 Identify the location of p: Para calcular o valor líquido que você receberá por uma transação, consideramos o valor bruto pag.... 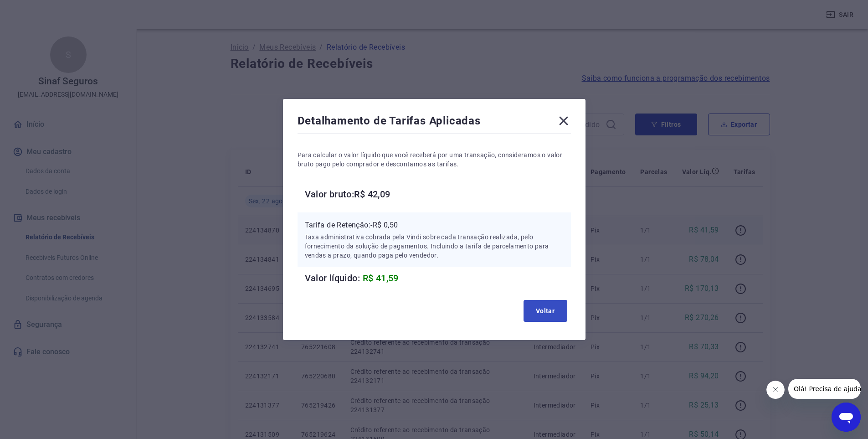
(434, 159).